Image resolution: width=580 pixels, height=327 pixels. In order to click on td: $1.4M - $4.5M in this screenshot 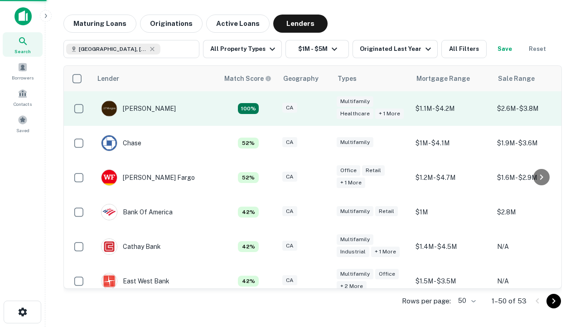, I will do `click(452, 246)`.